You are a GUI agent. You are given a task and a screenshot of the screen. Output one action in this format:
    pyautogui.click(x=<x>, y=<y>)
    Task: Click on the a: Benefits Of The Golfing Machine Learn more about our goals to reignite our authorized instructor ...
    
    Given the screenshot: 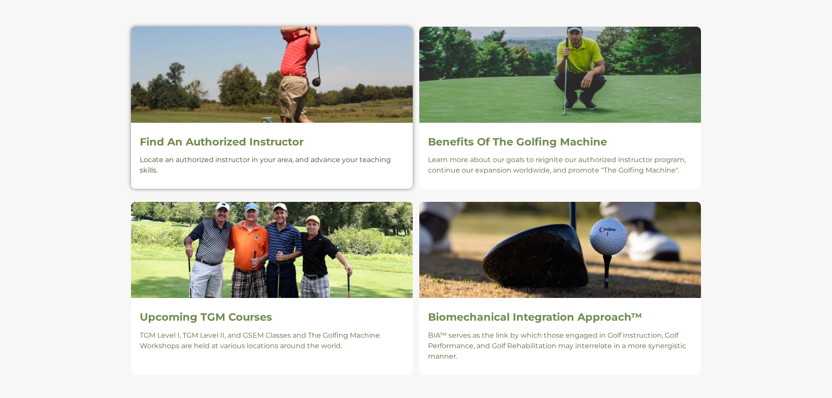 What is the action you would take?
    pyautogui.click(x=560, y=108)
    